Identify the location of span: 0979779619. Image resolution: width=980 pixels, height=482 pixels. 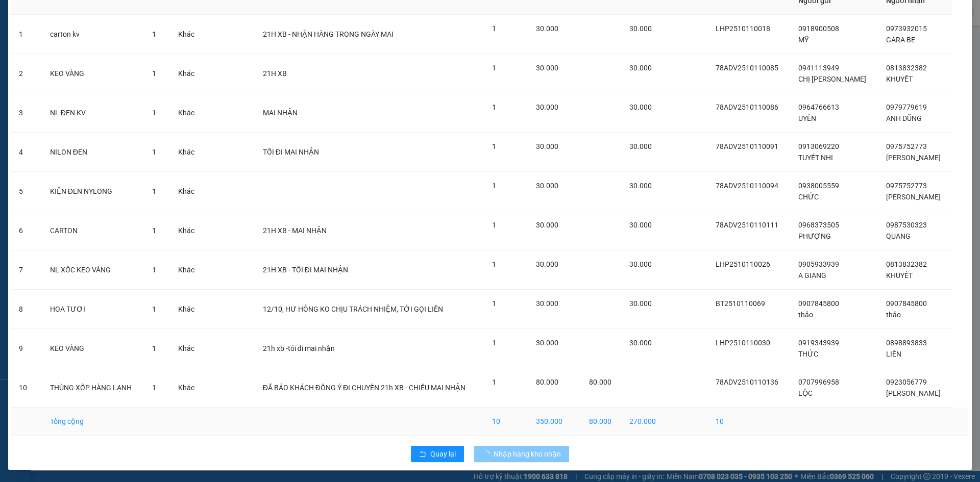
(907, 107).